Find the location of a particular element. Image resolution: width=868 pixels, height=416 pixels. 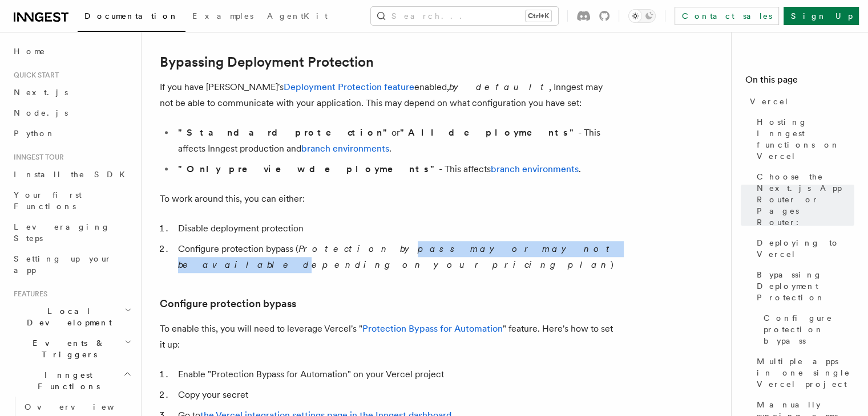

a: Protection Bypass for Automation is located at coordinates (432, 328).